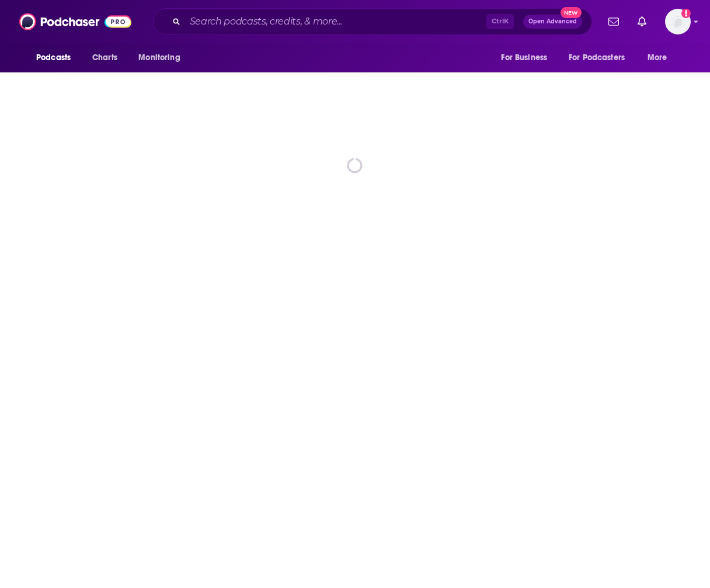 The width and height of the screenshot is (710, 588). I want to click on div: Search podcasts, credits, & more..., so click(373, 22).